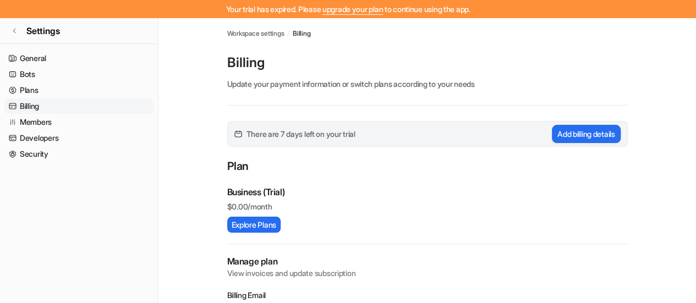  I want to click on span: Settings, so click(43, 31).